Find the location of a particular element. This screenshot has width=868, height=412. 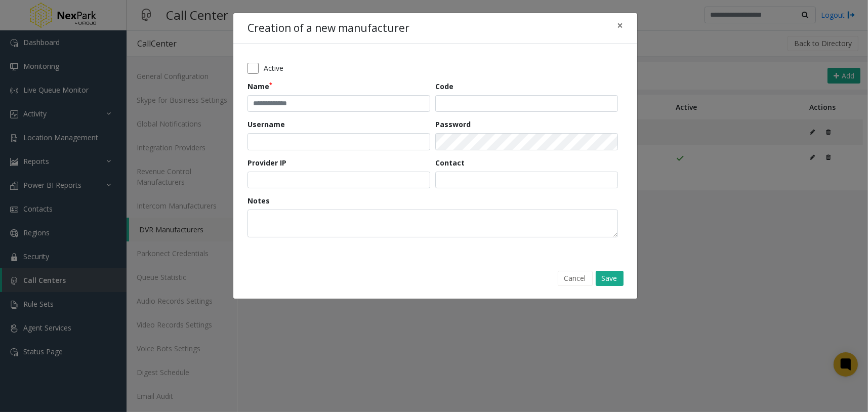

button: Cancel is located at coordinates (575, 278).